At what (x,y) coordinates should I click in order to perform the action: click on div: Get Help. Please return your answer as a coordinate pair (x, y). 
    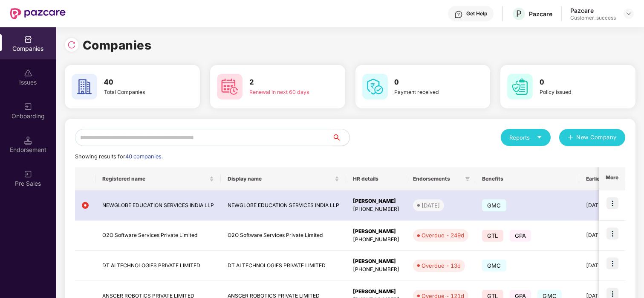
    Looking at the image, I should click on (476, 14).